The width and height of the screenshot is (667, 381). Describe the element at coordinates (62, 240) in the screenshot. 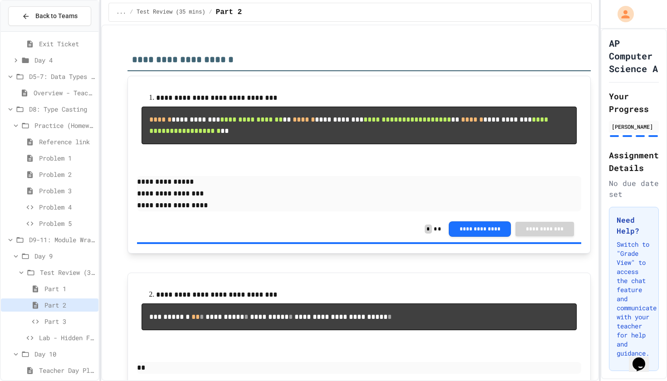

I see `span: D9-11: Module Wrap Up` at that location.